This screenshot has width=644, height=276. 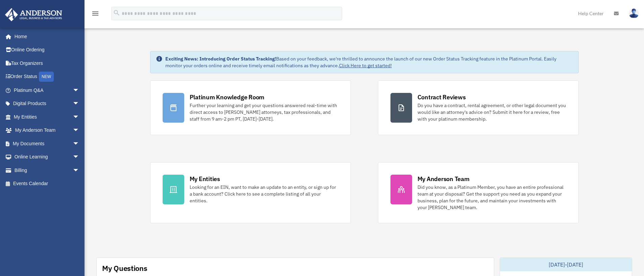 What do you see at coordinates (47, 77) in the screenshot?
I see `a: Order StatusNEW` at bounding box center [47, 77].